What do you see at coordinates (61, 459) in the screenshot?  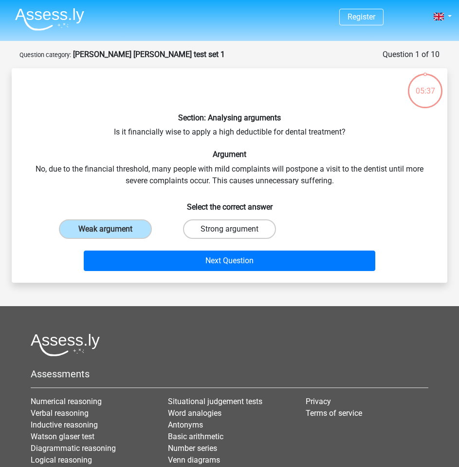 I see `a: Logical reasoning` at bounding box center [61, 459].